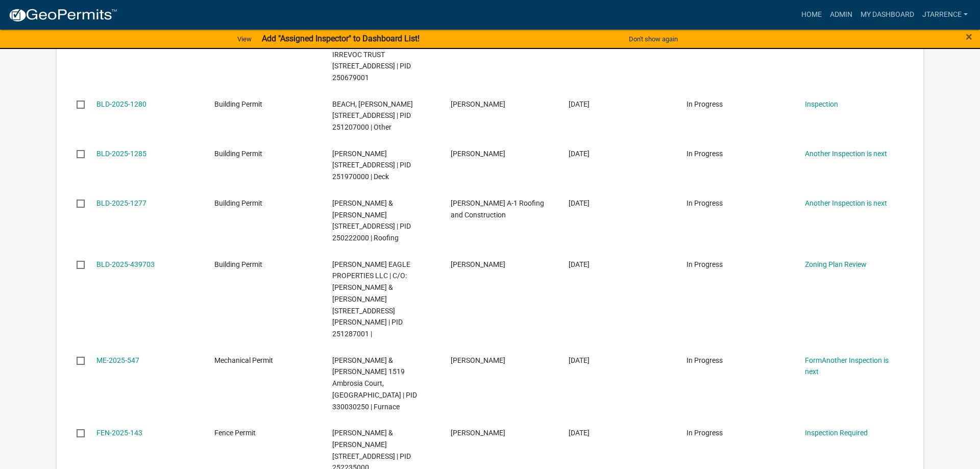 This screenshot has height=469, width=980. What do you see at coordinates (235, 432) in the screenshot?
I see `span: Fence Permit` at bounding box center [235, 432].